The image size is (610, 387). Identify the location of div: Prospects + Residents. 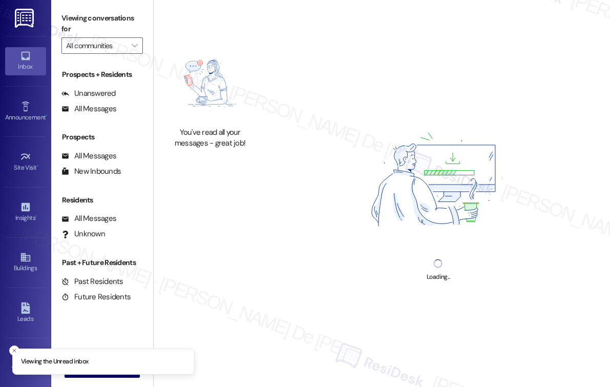
(102, 74).